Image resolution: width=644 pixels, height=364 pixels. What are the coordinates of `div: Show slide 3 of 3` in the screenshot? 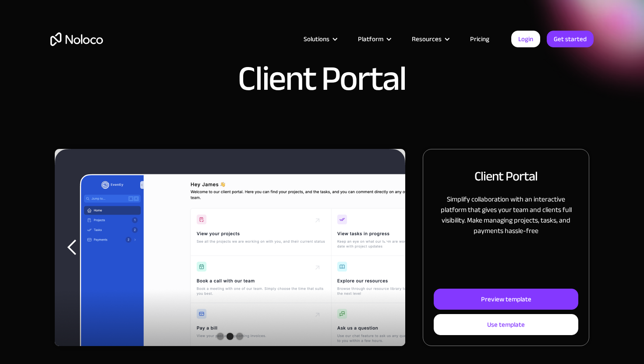 It's located at (240, 336).